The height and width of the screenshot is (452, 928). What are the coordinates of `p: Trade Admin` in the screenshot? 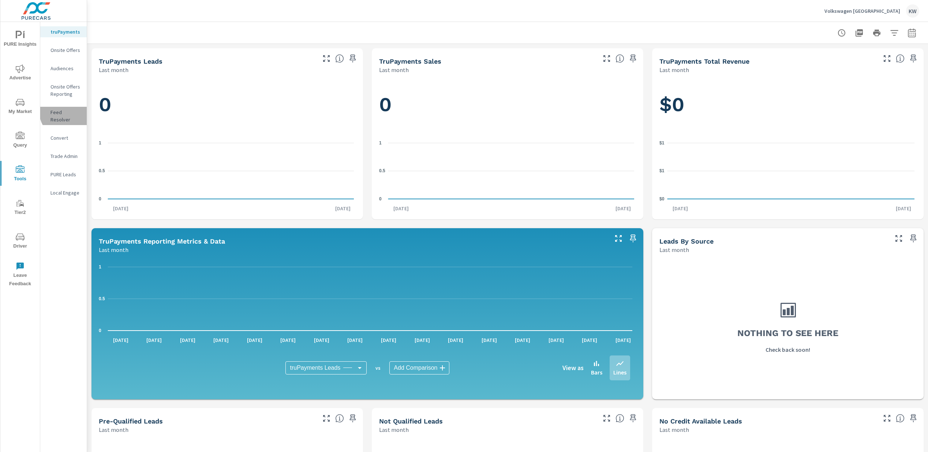 It's located at (66, 156).